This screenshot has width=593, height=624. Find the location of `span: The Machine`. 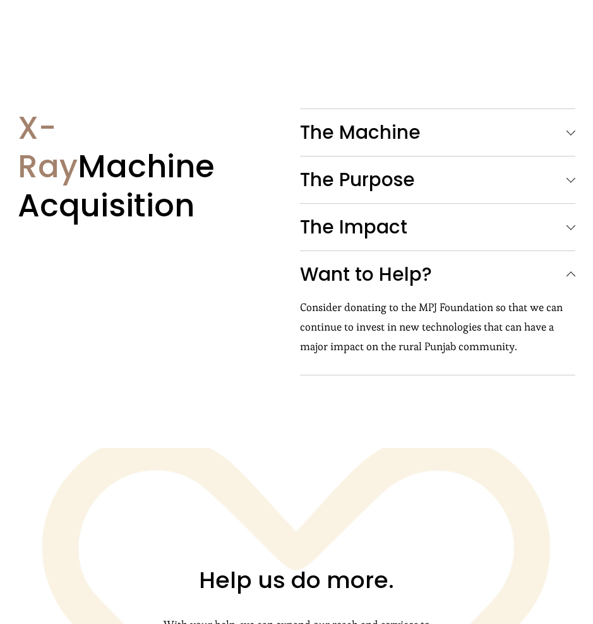

span: The Machine is located at coordinates (433, 133).